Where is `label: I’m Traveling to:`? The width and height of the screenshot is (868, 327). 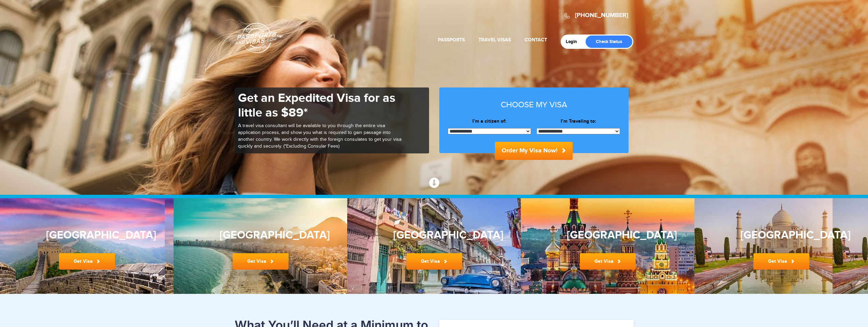
label: I’m Traveling to: is located at coordinates (579, 121).